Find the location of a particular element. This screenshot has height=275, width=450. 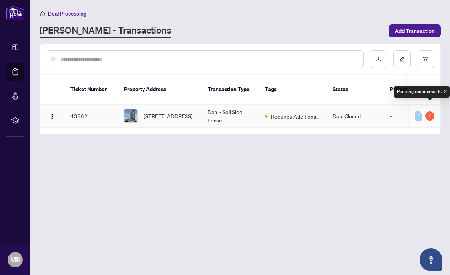

td: 43862 is located at coordinates (91, 116).